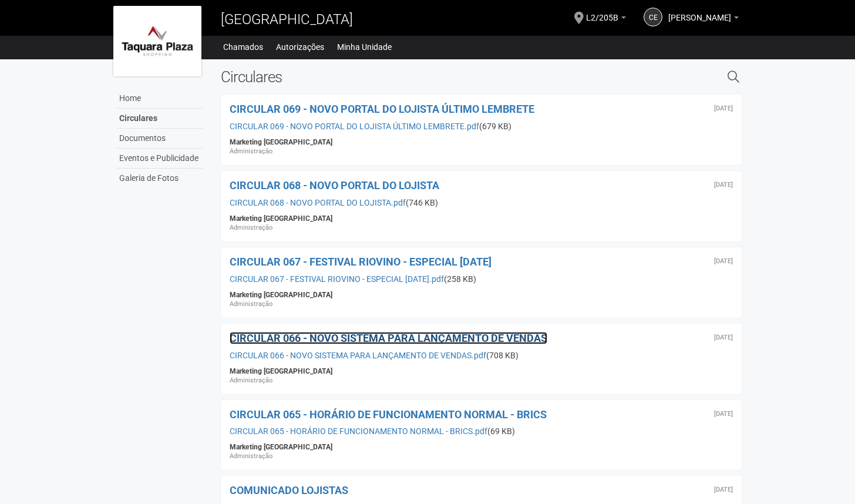 The height and width of the screenshot is (504, 855). Describe the element at coordinates (653, 17) in the screenshot. I see `a: CE` at that location.